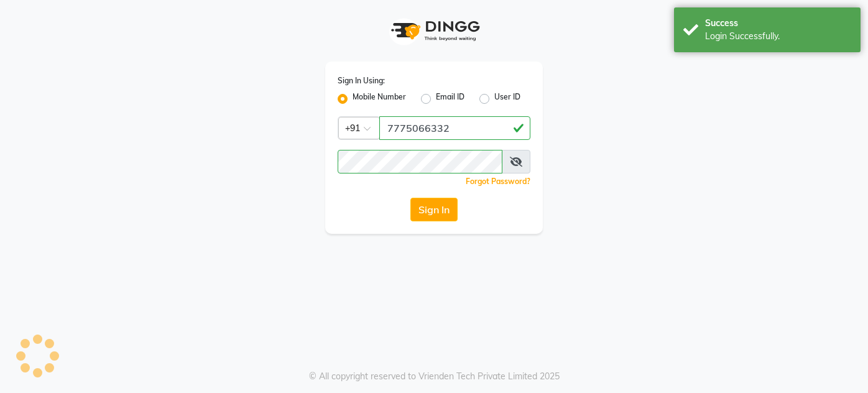  I want to click on label: Mobile Number, so click(379, 99).